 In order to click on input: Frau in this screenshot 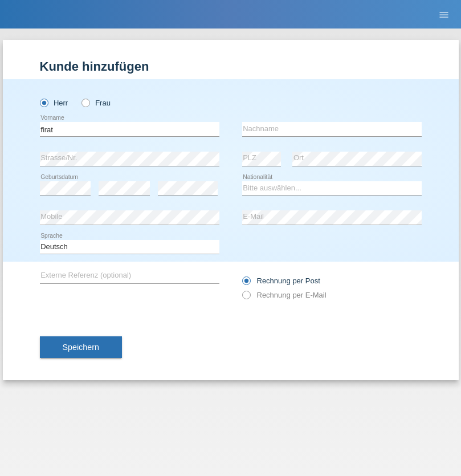, I will do `click(85, 102)`.